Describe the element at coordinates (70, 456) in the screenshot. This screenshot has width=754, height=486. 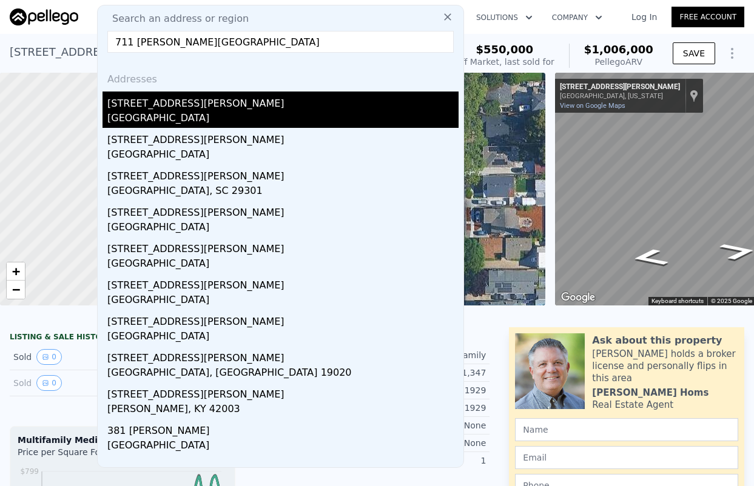
I see `div: Price per Square Foot` at that location.